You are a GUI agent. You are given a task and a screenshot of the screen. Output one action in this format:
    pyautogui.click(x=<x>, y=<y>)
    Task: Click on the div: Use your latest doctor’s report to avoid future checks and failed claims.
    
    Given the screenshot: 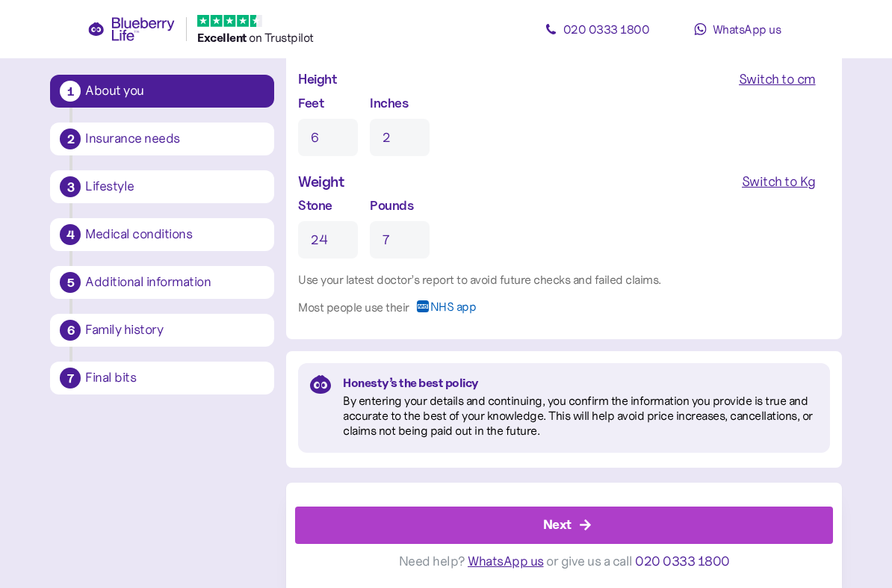 What is the action you would take?
    pyautogui.click(x=563, y=279)
    